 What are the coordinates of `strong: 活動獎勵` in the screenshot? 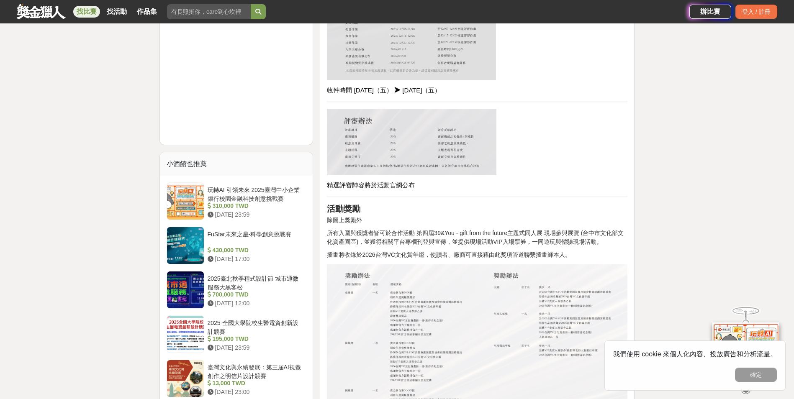 It's located at (344, 209).